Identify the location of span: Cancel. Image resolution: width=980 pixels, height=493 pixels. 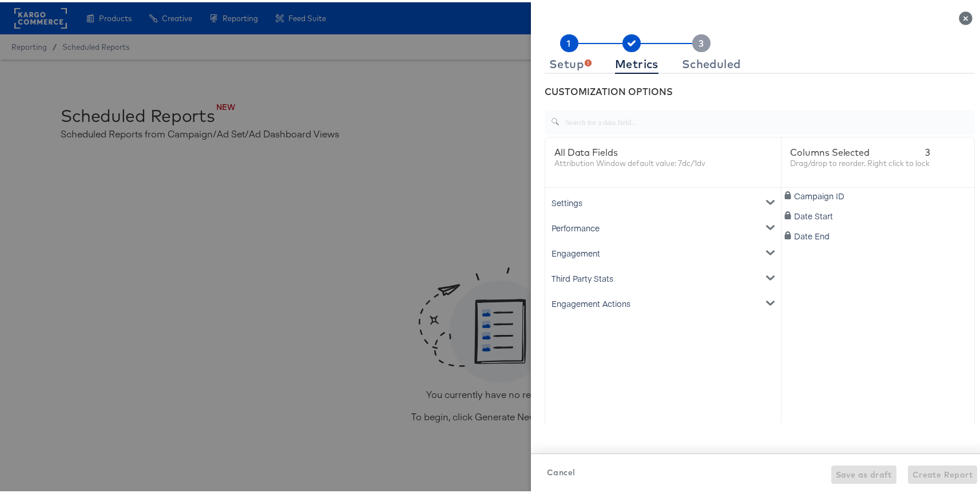
(560, 470).